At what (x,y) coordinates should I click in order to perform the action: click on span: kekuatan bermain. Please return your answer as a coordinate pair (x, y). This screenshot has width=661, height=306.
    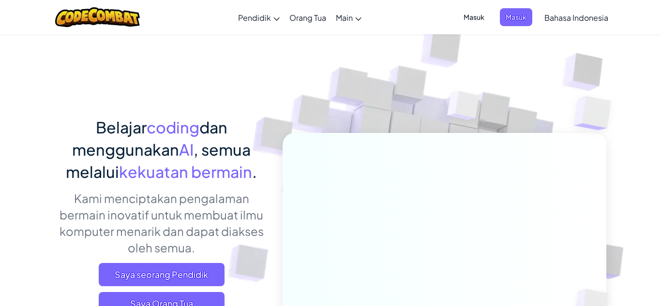
    Looking at the image, I should click on (185, 172).